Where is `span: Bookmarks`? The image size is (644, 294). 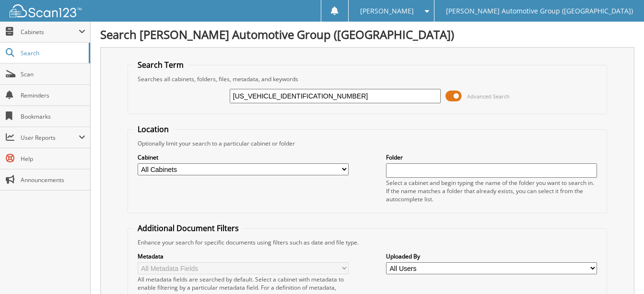 span: Bookmarks is located at coordinates (53, 116).